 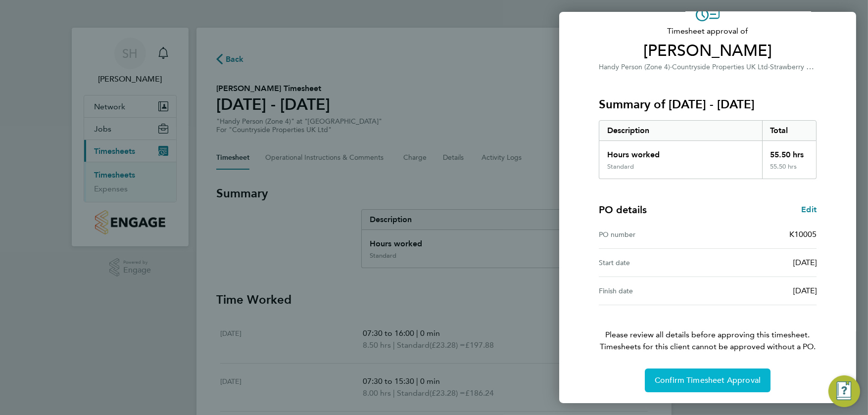 I want to click on div: Standard, so click(x=621, y=167).